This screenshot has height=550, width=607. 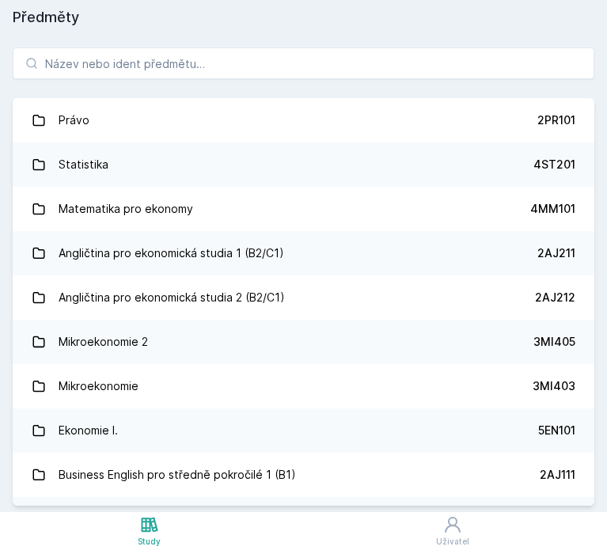 I want to click on a: Ekonomie I. 5EN101, so click(x=303, y=430).